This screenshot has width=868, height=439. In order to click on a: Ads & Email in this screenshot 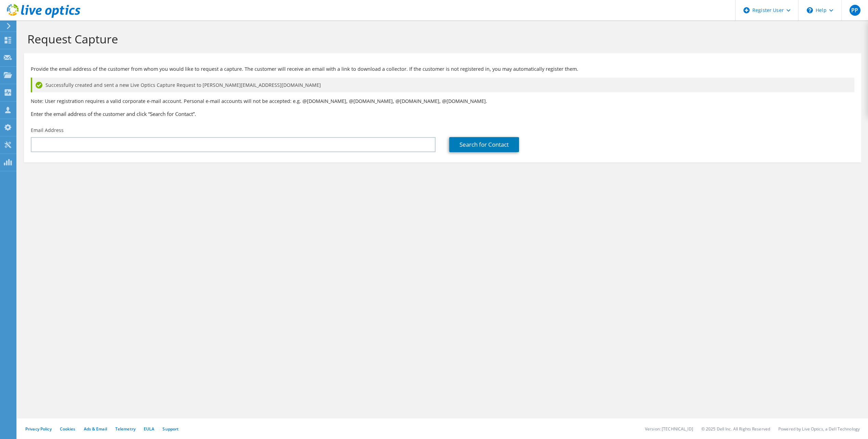, I will do `click(96, 429)`.